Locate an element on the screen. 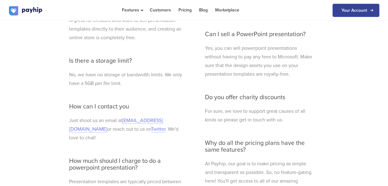  a: Twitter is located at coordinates (158, 129).